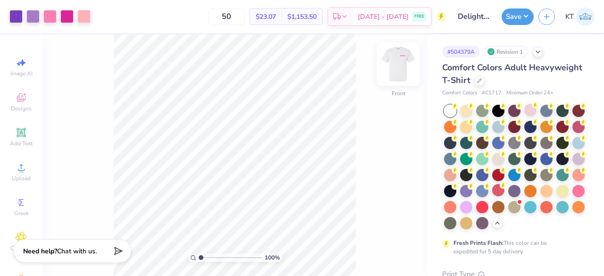  I want to click on div: Front, so click(398, 93).